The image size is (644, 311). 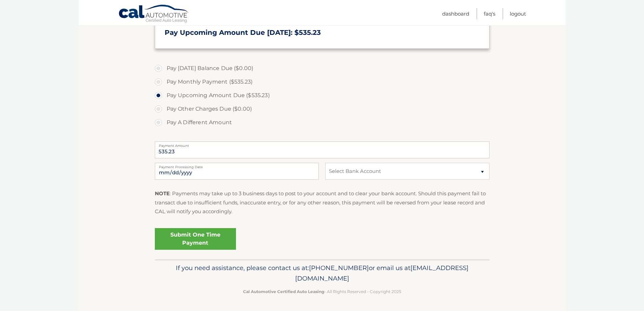 What do you see at coordinates (322, 82) in the screenshot?
I see `label: Pay Monthly Payment ($535.23)` at bounding box center [322, 82].